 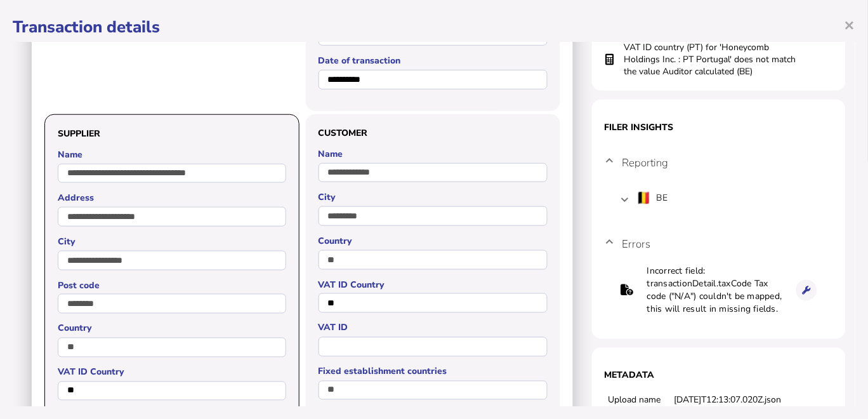 I want to click on mat-expansion-panel-header: BE, so click(x=719, y=199).